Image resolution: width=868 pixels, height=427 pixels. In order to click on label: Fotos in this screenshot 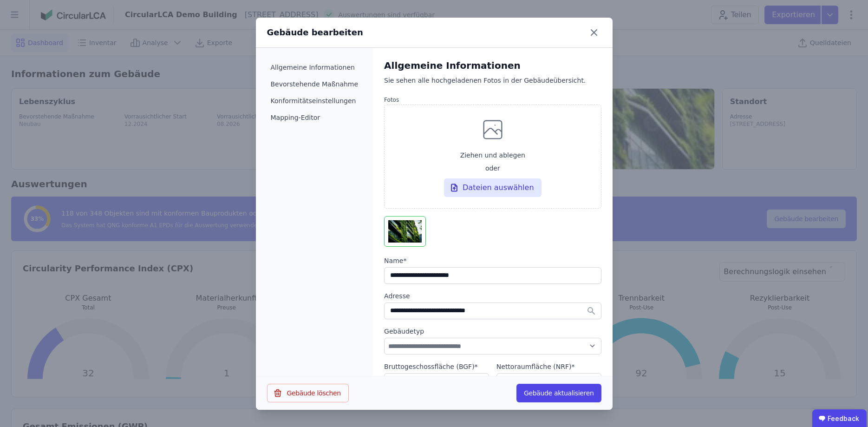, I will do `click(492, 100)`.